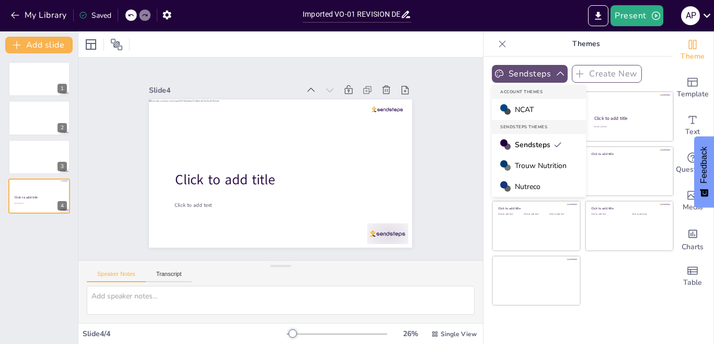 Image resolution: width=714 pixels, height=344 pixels. What do you see at coordinates (539, 92) in the screenshot?
I see `div: Account Themes` at bounding box center [539, 92].